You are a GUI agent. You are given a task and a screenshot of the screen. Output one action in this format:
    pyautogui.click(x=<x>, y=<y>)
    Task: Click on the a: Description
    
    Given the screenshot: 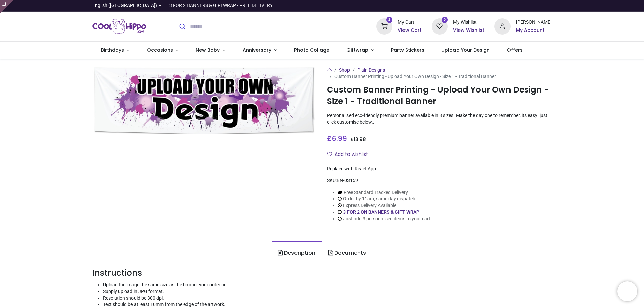 What is the action you would take?
    pyautogui.click(x=297, y=253)
    